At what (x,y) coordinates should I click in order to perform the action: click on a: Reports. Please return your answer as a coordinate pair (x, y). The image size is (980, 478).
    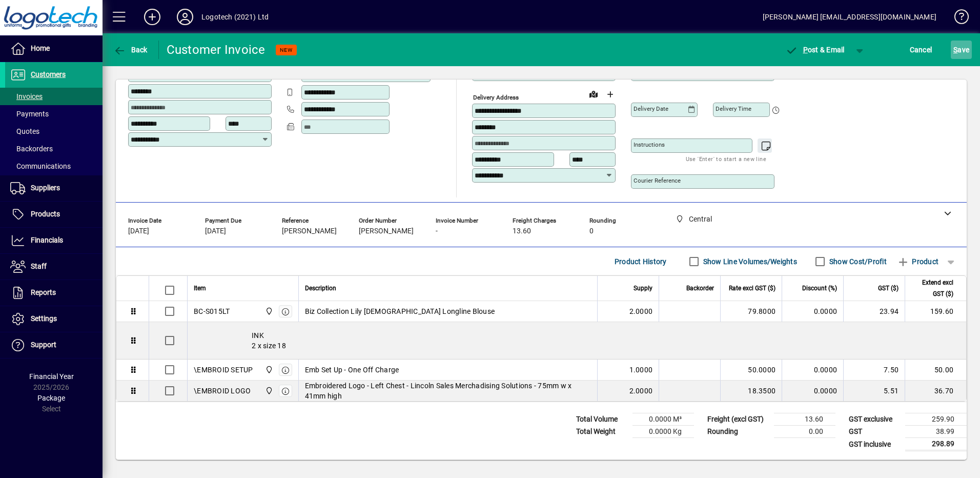
    Looking at the image, I should click on (54, 293).